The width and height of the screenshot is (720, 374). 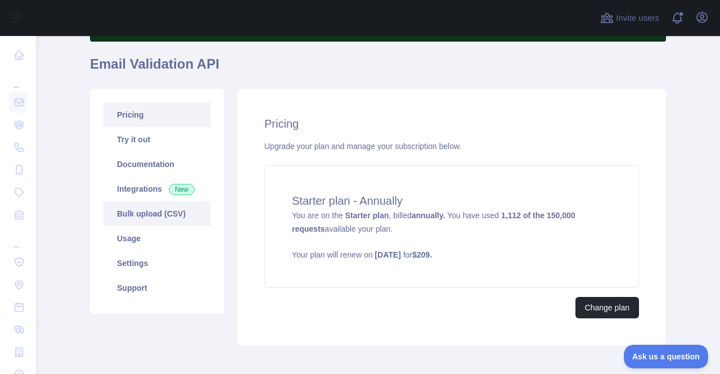 I want to click on a: Try it out, so click(x=157, y=140).